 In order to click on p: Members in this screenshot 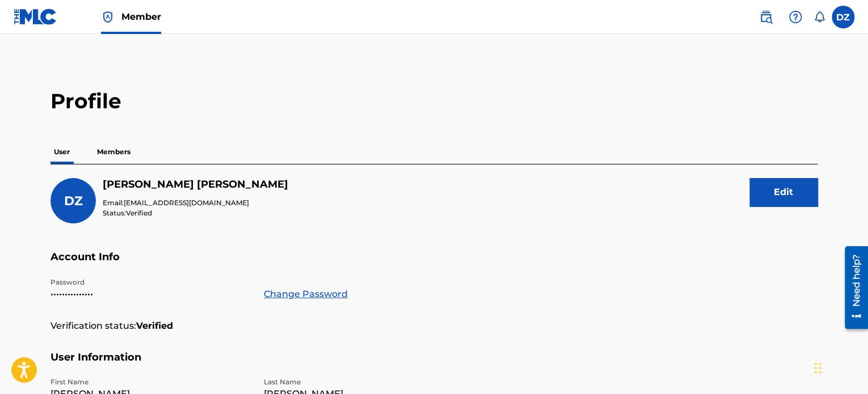, I will do `click(113, 152)`.